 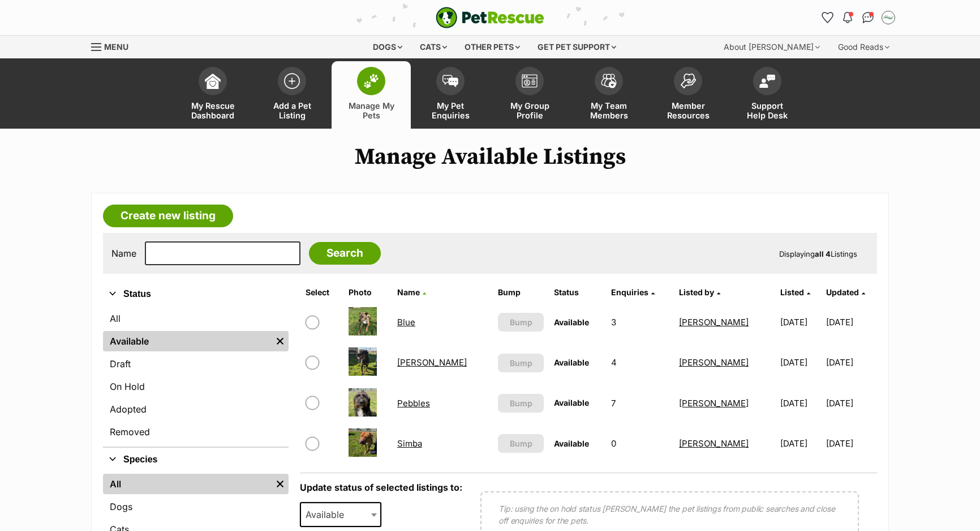 I want to click on label: Name, so click(x=124, y=253).